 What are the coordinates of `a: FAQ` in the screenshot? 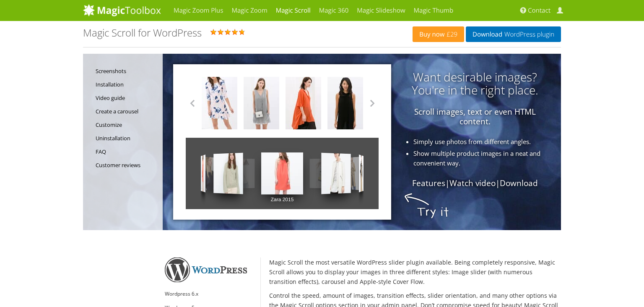 It's located at (127, 151).